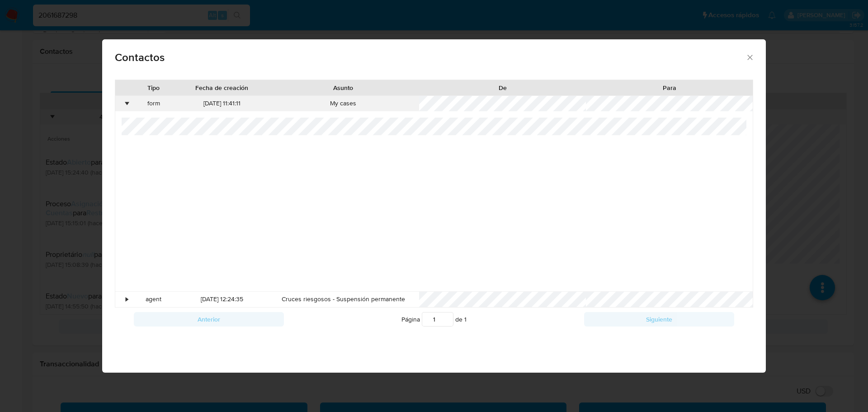 This screenshot has height=412, width=868. What do you see at coordinates (343, 299) in the screenshot?
I see `div: Cruces riesgosos - Suspensión permanente` at bounding box center [343, 299].